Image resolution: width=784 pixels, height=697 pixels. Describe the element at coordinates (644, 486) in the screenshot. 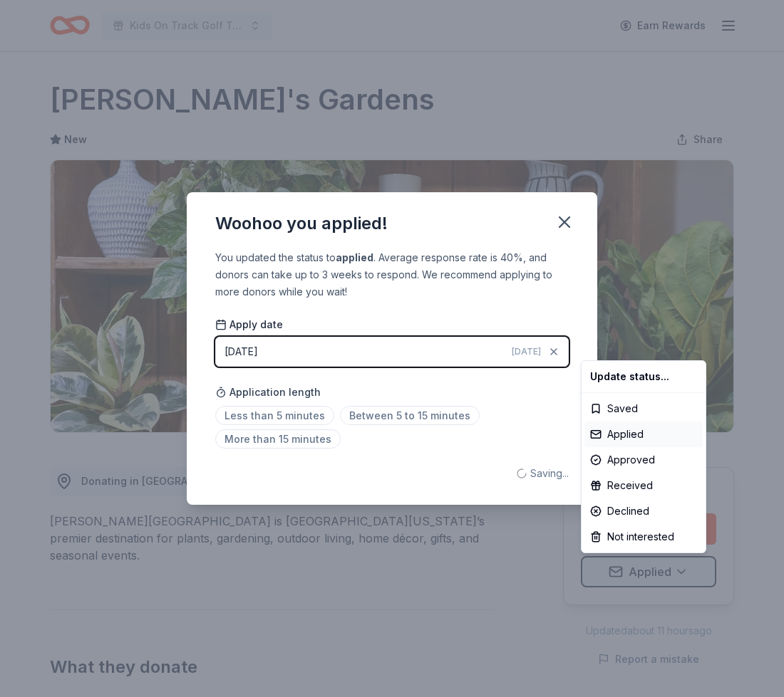

I see `div: Received` at that location.